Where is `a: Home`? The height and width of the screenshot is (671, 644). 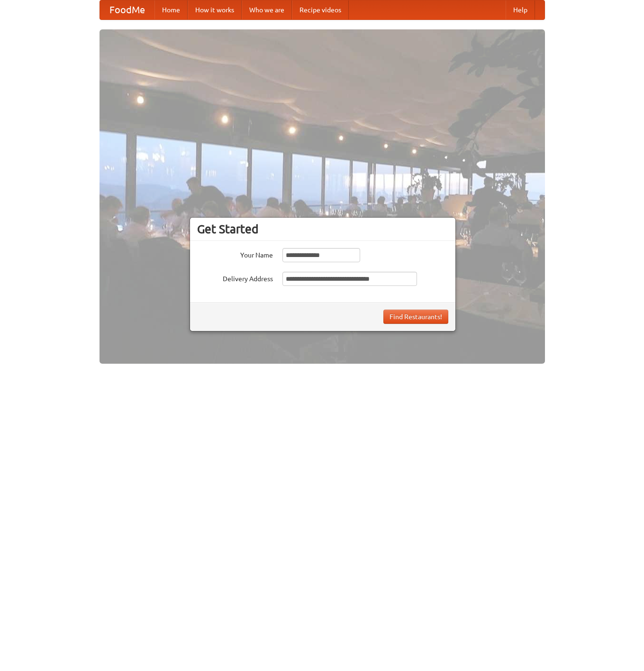 a: Home is located at coordinates (171, 10).